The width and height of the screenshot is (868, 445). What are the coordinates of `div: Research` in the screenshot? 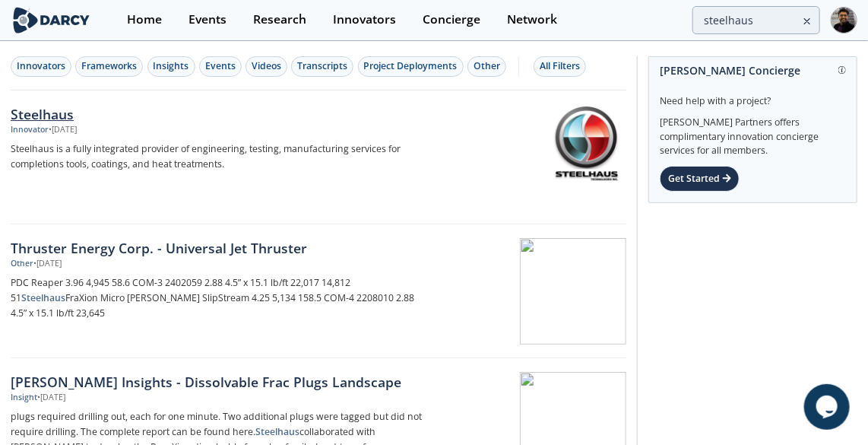 It's located at (280, 20).